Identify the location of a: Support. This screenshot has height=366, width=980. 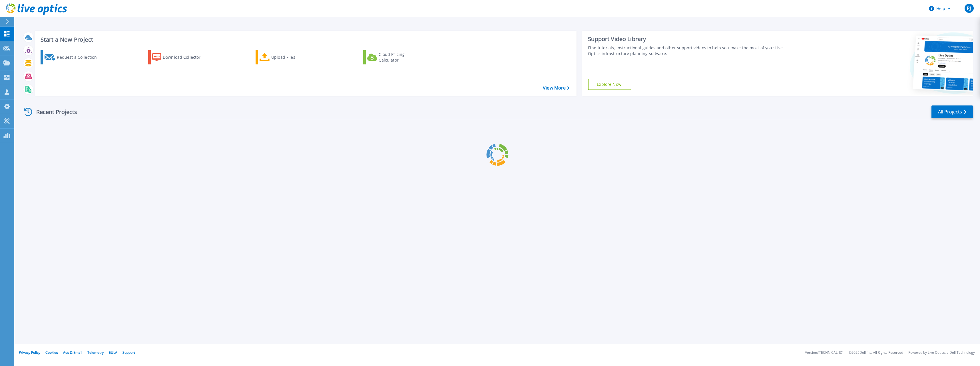
(129, 352).